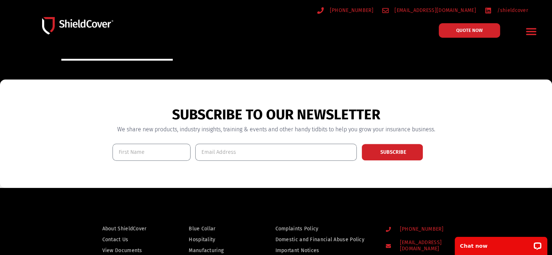  Describe the element at coordinates (323, 250) in the screenshot. I see `a: Important Notices` at that location.